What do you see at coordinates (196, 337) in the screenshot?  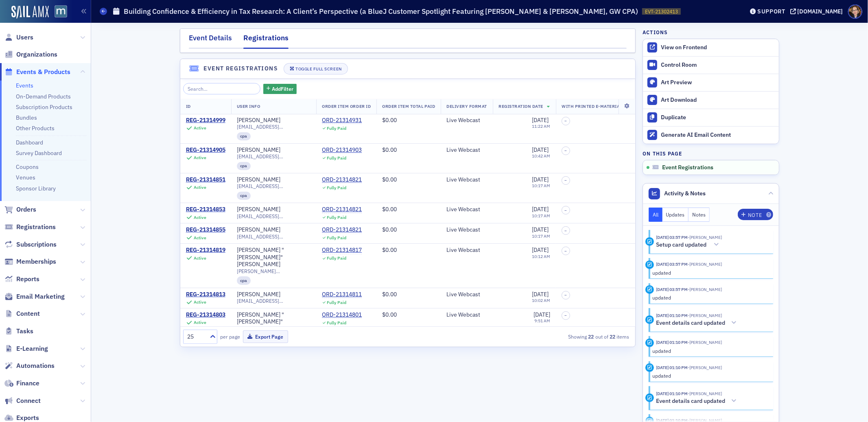 I see `div: 25` at bounding box center [196, 337].